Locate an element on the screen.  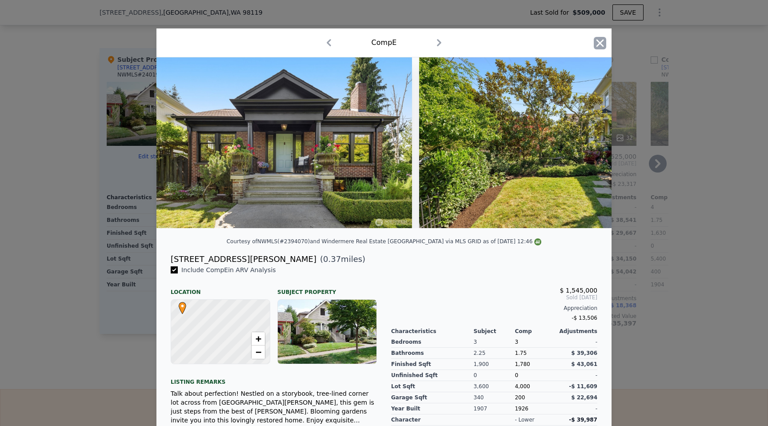
span: 1,780 is located at coordinates (522, 364).